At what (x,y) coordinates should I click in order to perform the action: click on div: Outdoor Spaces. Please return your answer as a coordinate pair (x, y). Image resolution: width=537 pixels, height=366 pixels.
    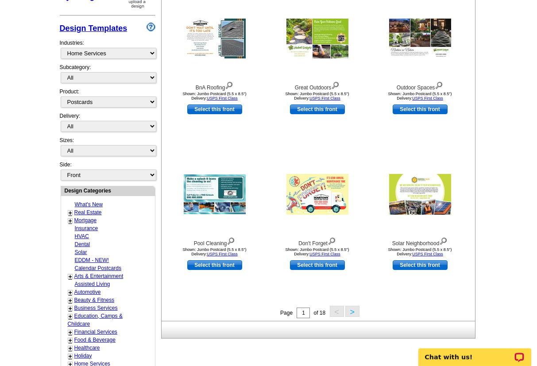
    Looking at the image, I should click on (420, 85).